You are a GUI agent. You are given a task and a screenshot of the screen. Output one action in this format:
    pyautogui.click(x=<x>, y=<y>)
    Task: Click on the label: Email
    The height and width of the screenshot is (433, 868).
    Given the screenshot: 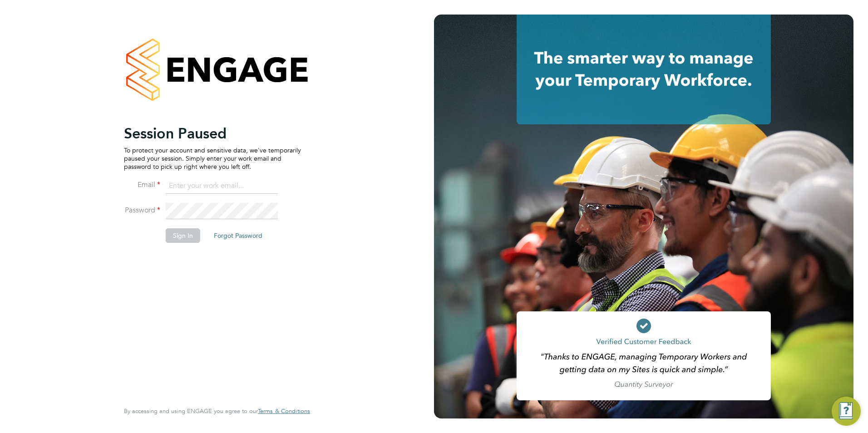 What is the action you would take?
    pyautogui.click(x=142, y=185)
    